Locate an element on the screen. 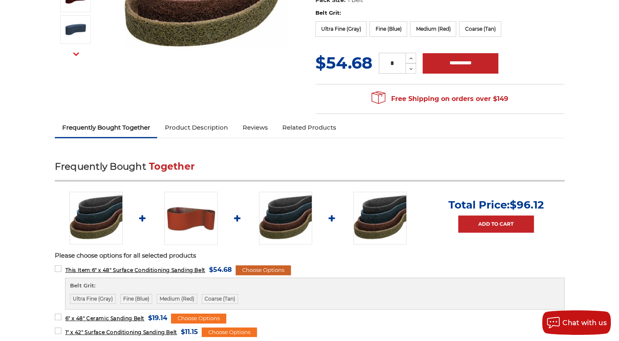 The image size is (619, 341). button: Next is located at coordinates (76, 54).